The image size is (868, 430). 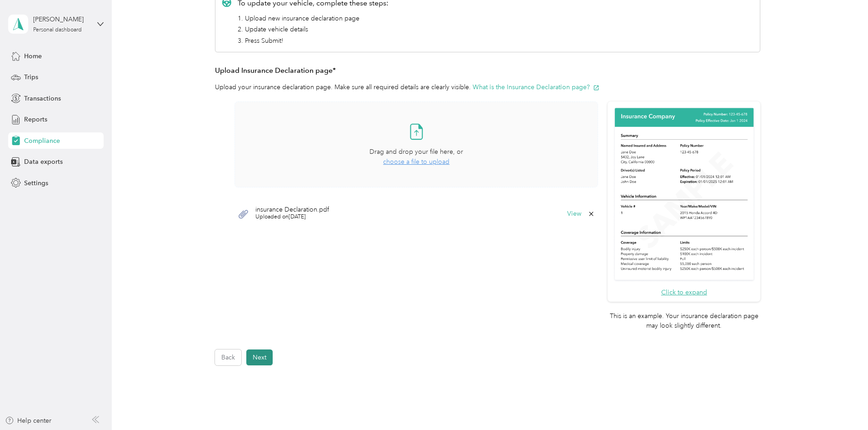 What do you see at coordinates (416, 151) in the screenshot?
I see `span: Drag and drop your file here, or` at bounding box center [416, 151].